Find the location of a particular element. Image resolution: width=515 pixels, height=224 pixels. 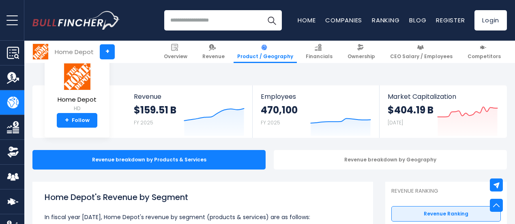

span: Financials is located at coordinates (319, 56).